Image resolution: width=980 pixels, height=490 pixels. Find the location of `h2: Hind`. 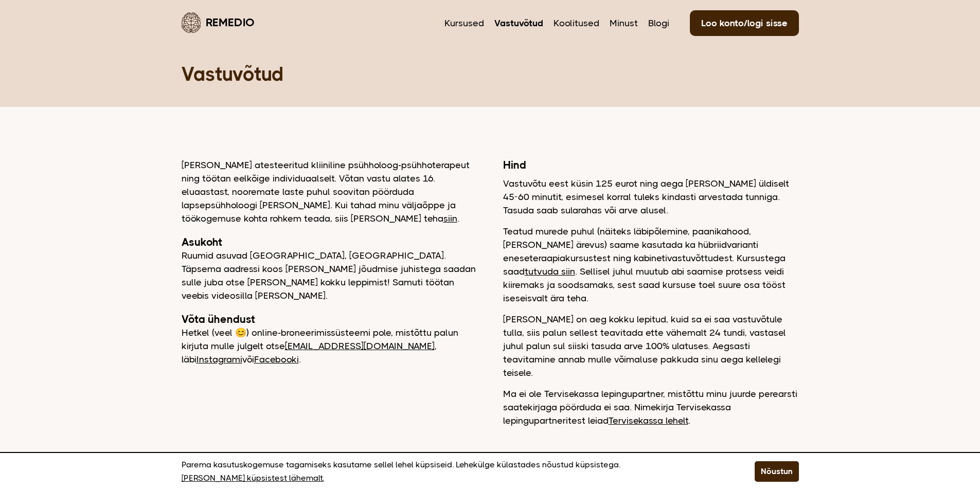

h2: Hind is located at coordinates (651, 165).